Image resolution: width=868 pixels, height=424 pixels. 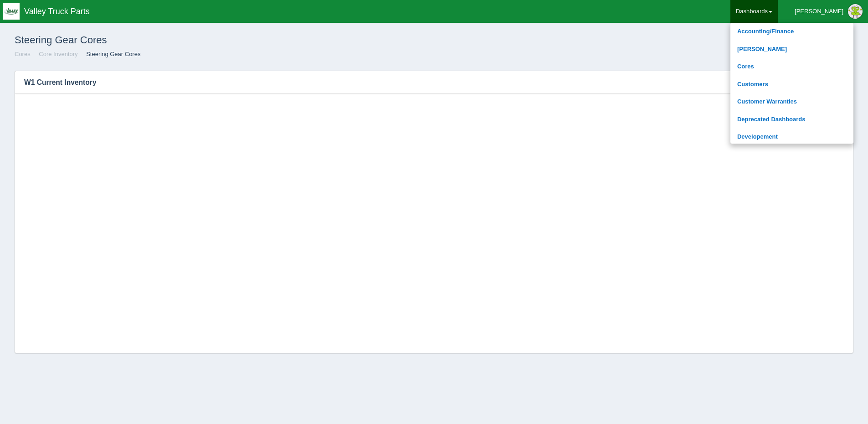 I want to click on a: Accounting/Finance, so click(x=792, y=31).